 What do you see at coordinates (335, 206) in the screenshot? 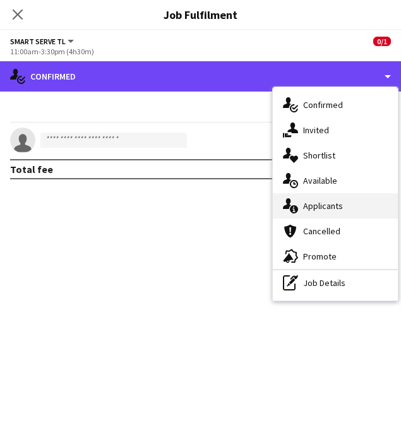
I see `div: Applicants` at bounding box center [335, 206].